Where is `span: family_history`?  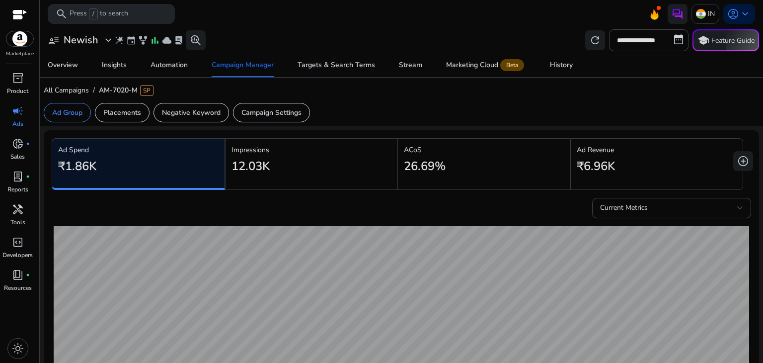 span: family_history is located at coordinates (143, 40).